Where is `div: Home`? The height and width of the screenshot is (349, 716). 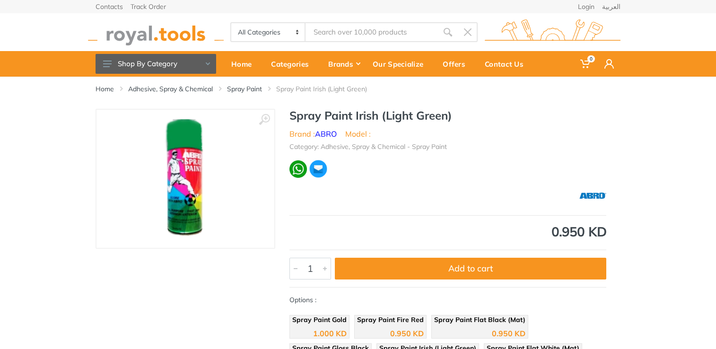 div: Home is located at coordinates (245, 64).